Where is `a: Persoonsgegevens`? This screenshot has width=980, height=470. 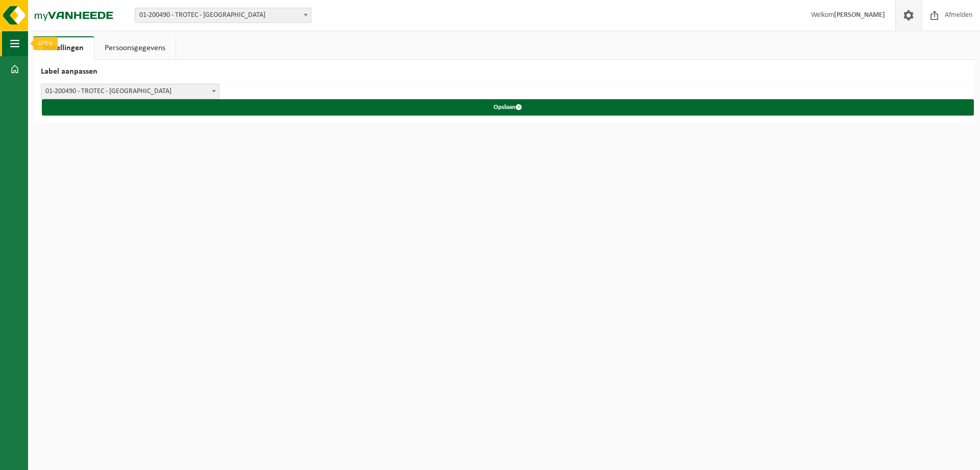
a: Persoonsgegevens is located at coordinates (135, 48).